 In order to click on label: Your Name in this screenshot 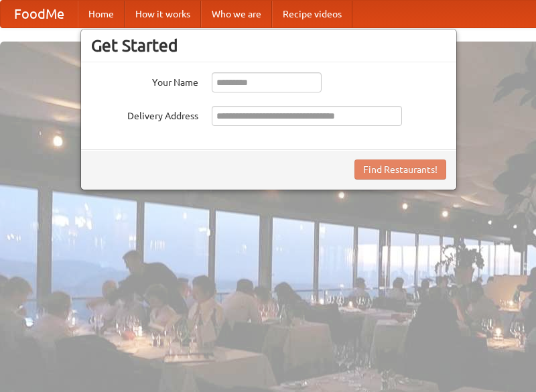, I will do `click(145, 80)`.